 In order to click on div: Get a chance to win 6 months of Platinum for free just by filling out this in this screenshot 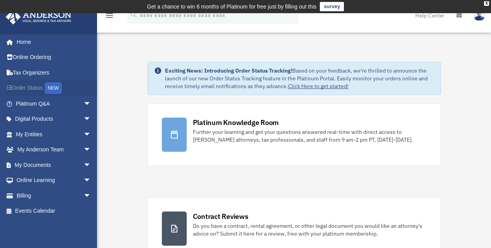, I will do `click(232, 7)`.